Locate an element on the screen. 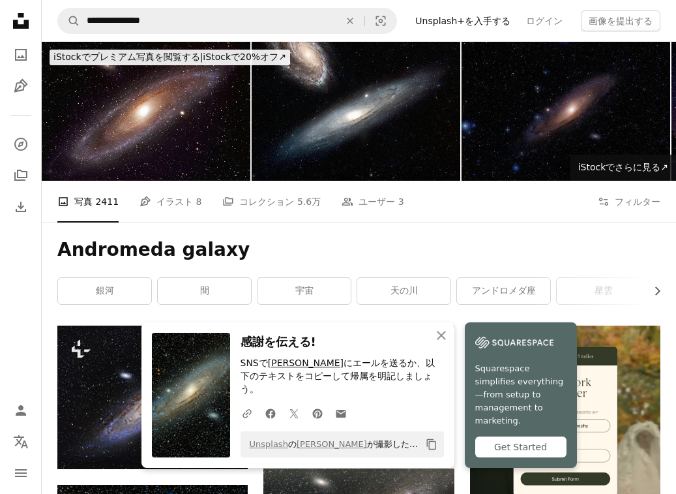 The image size is (676, 494). span: iStockでさらに見る ↗ is located at coordinates (623, 167).